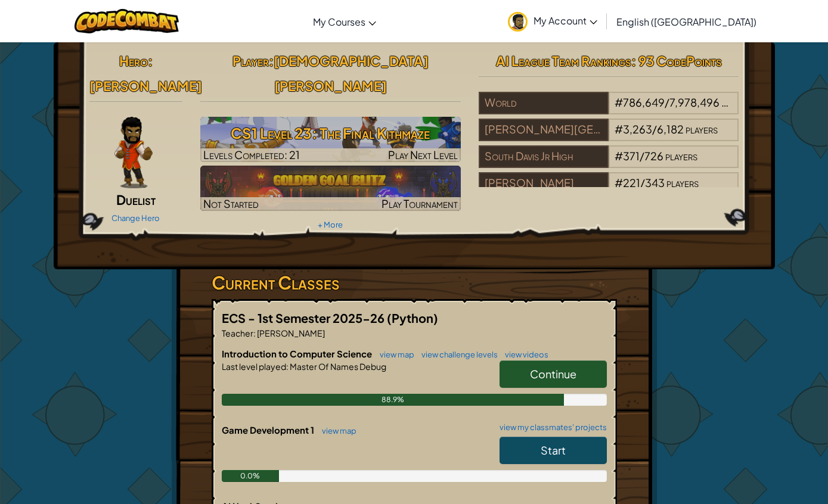  Describe the element at coordinates (330, 133) in the screenshot. I see `h3: CS1 Level 23: The Final Kithmaze` at that location.